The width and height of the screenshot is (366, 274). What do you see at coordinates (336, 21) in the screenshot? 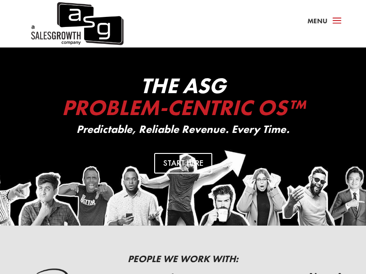
I see `span: a` at bounding box center [336, 21].